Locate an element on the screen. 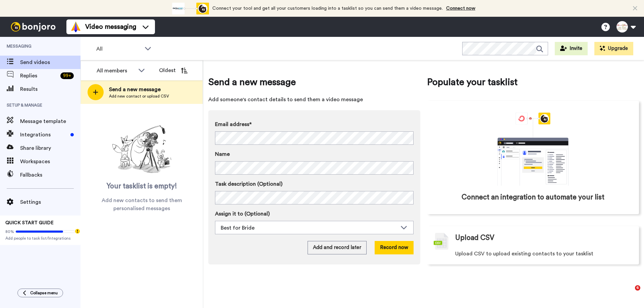 This screenshot has width=644, height=308. span: 6 is located at coordinates (637, 288).